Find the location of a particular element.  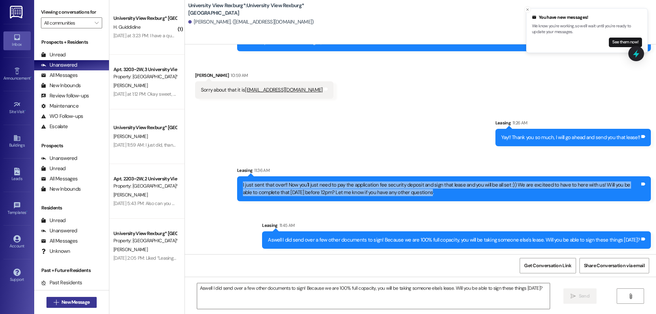

div: Escalate is located at coordinates (54, 126).